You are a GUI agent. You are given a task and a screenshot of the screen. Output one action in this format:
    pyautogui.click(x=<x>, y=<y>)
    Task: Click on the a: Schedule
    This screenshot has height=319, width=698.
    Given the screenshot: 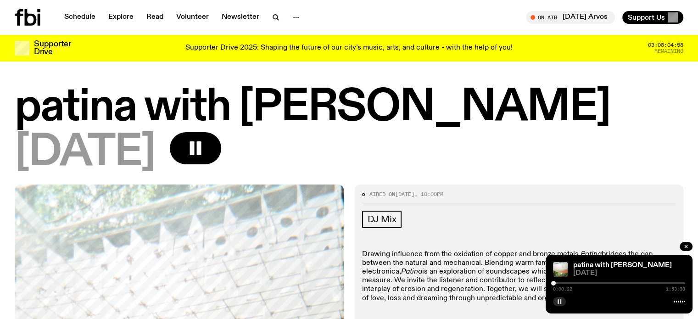 What is the action you would take?
    pyautogui.click(x=80, y=17)
    